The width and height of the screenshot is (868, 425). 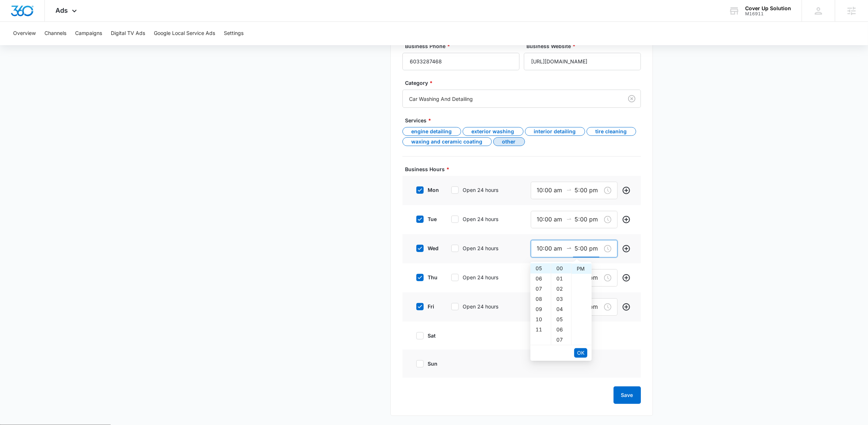 What do you see at coordinates (541, 299) in the screenshot?
I see `div: 08` at bounding box center [541, 299].